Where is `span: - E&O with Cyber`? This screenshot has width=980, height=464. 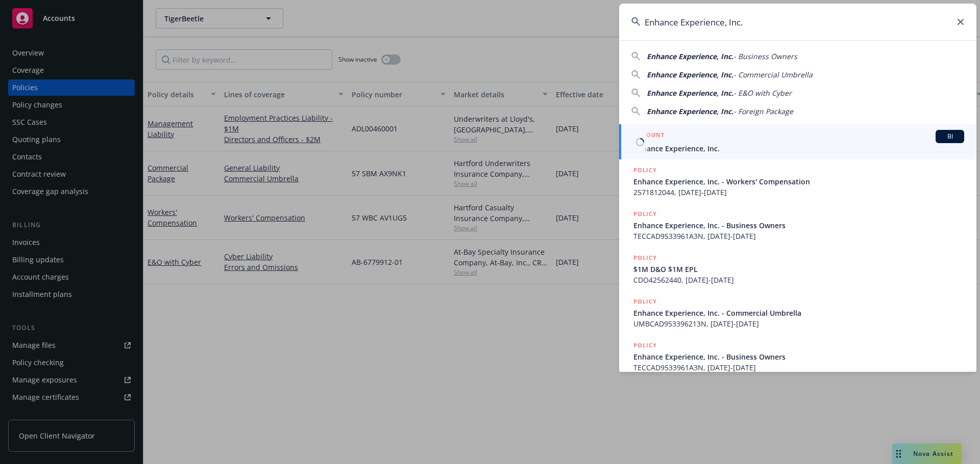 span: - E&O with Cyber is located at coordinates (762, 93).